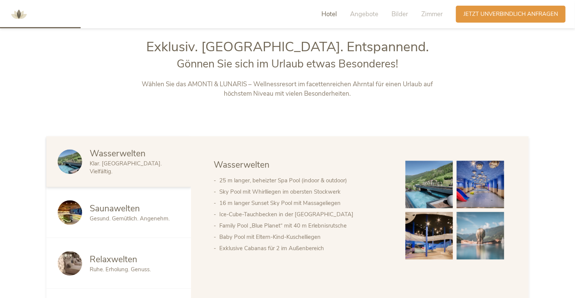 The image size is (575, 298). What do you see at coordinates (432, 14) in the screenshot?
I see `span: Zimmer` at bounding box center [432, 14].